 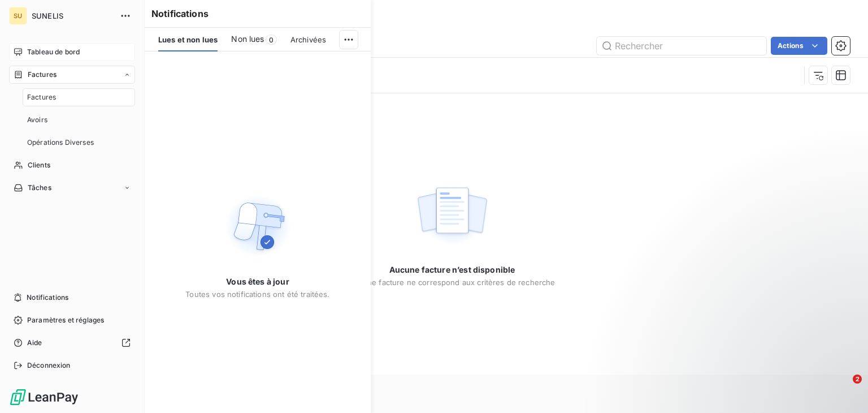 What do you see at coordinates (452, 270) in the screenshot?
I see `span: Aucune facture n’est disponible` at bounding box center [452, 270].